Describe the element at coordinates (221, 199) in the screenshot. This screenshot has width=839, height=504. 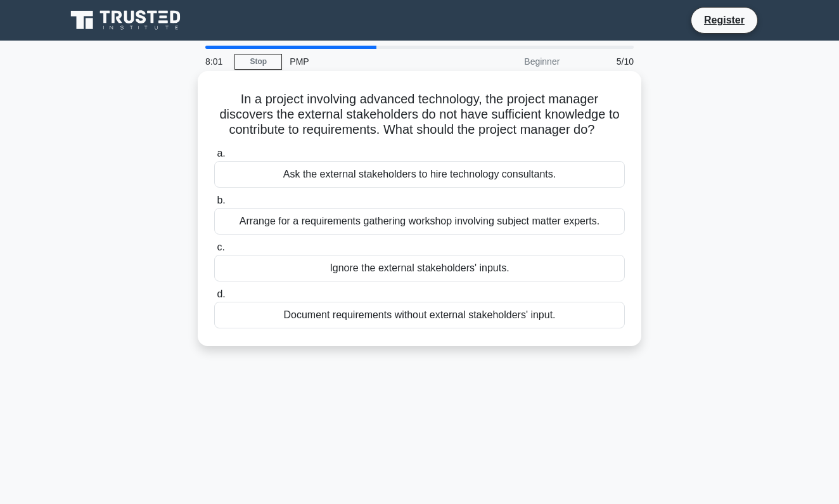
I see `span: b.` at that location.